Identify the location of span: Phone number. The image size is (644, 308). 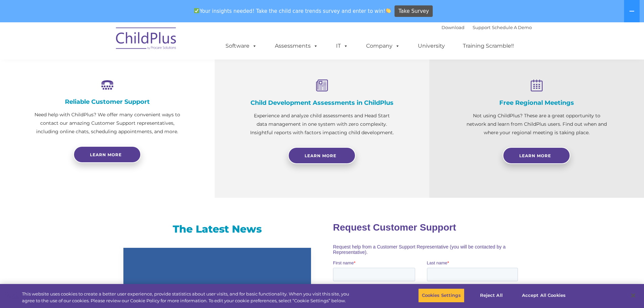
(108, 74).